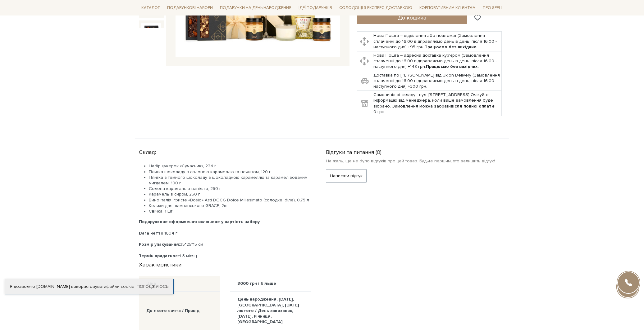 This screenshot has height=330, width=644. What do you see at coordinates (150, 8) in the screenshot?
I see `span: Каталог` at bounding box center [150, 8].